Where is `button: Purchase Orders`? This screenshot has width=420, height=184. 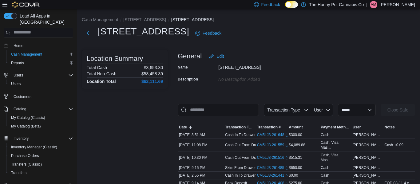 button: Purchase Orders is located at coordinates (41, 156).